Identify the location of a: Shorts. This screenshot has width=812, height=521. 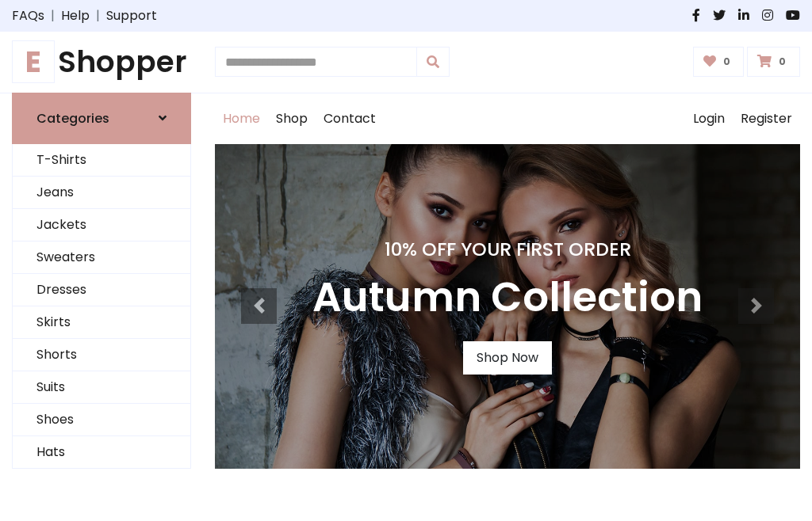
(102, 355).